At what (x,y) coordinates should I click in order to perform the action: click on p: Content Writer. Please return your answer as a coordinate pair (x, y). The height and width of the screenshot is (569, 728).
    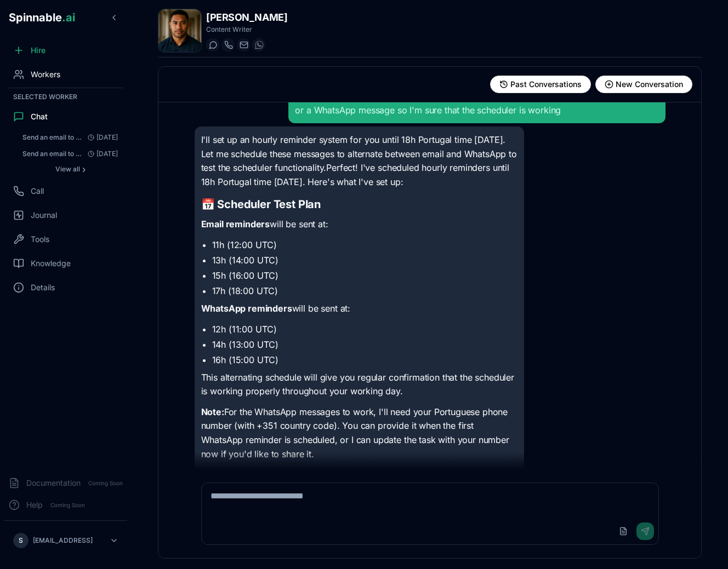
    Looking at the image, I should click on (247, 30).